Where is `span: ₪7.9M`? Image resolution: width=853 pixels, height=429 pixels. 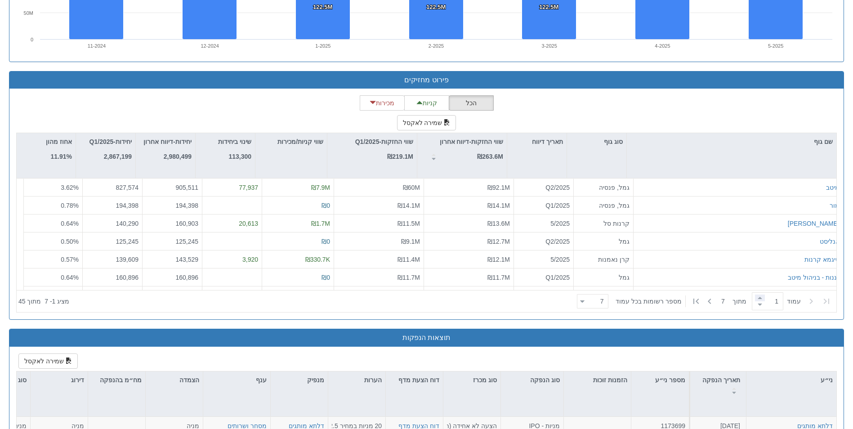
span: ₪7.9M is located at coordinates (321, 188).